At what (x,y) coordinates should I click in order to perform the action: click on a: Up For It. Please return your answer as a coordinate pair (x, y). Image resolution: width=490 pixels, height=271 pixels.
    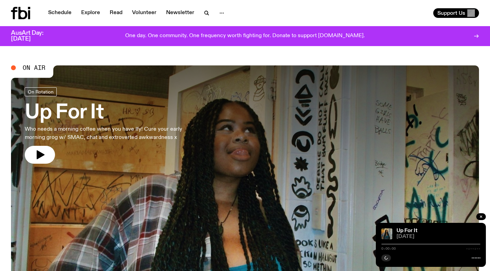
    Looking at the image, I should click on (407, 231).